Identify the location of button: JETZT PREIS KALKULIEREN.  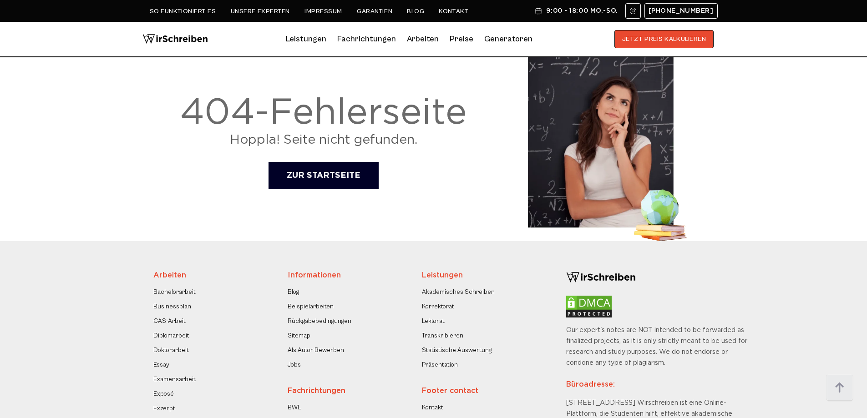
(664, 39).